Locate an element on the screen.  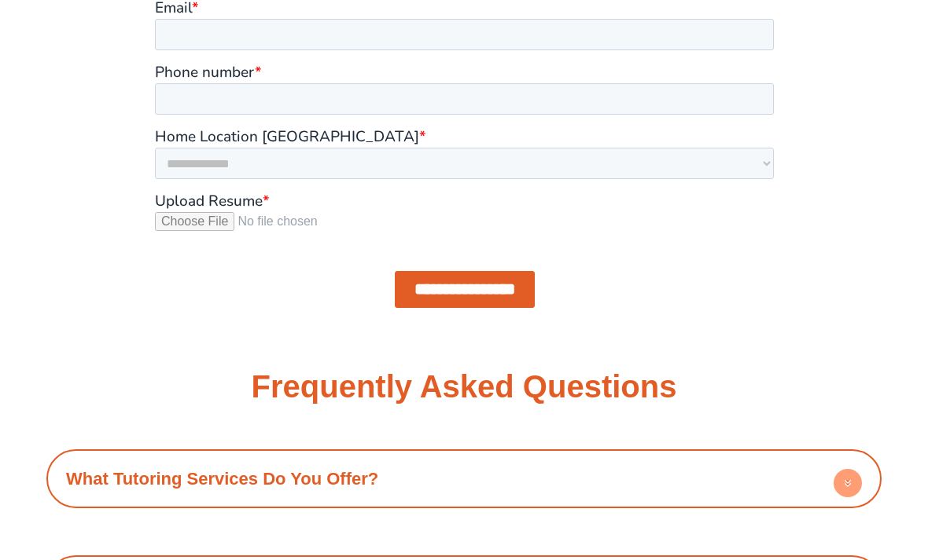
a: What Tutoring Services Do You Offer? is located at coordinates (222, 479).